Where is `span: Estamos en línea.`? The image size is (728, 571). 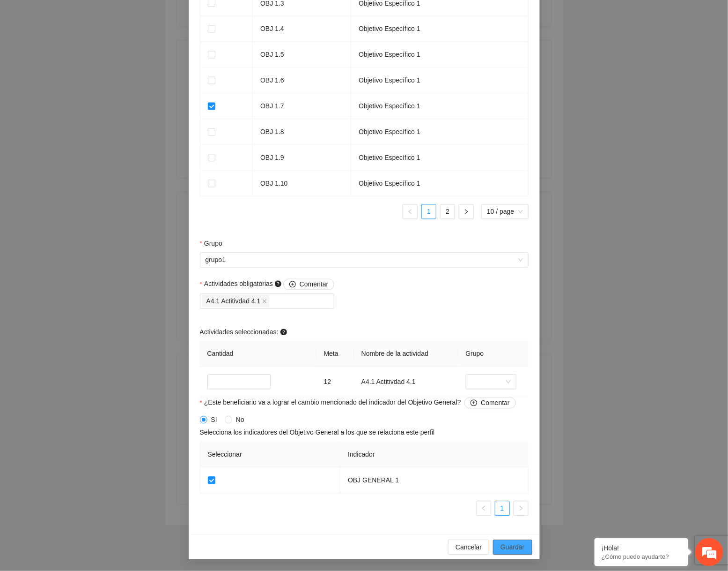
span: Estamos en línea. is located at coordinates (92, 172).